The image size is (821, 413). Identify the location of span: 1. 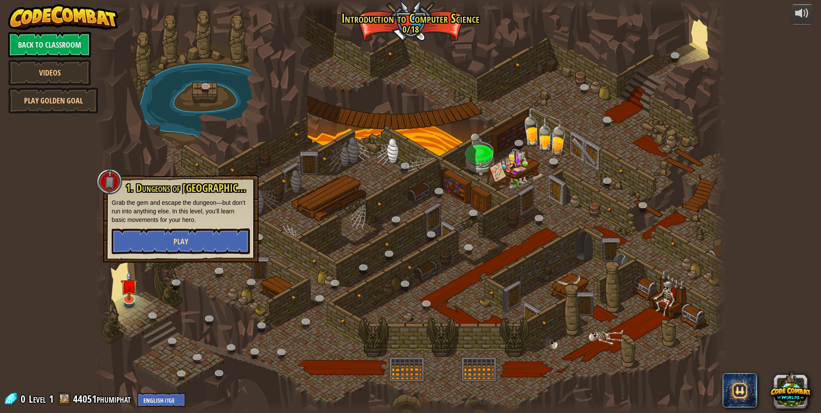
(51, 399).